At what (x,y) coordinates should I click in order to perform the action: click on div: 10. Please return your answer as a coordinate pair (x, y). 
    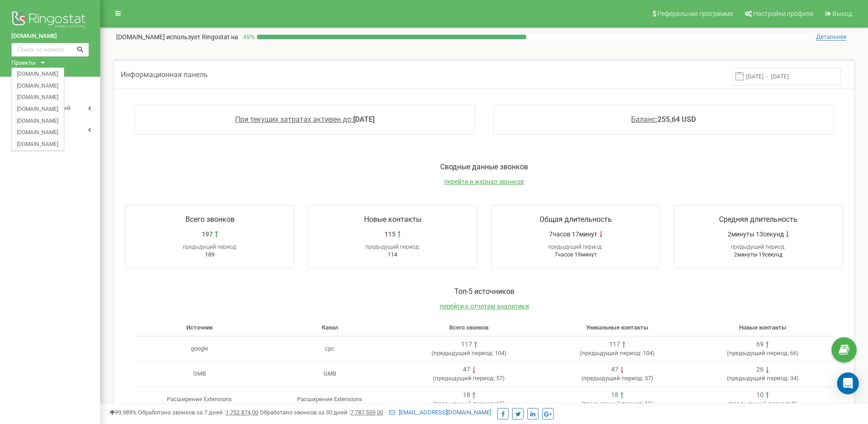
    Looking at the image, I should click on (760, 395).